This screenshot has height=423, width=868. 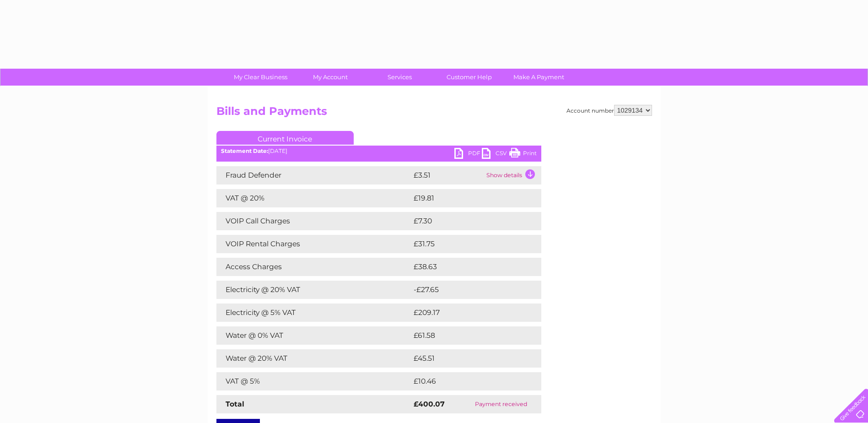 What do you see at coordinates (538, 77) in the screenshot?
I see `a: Make A Payment` at bounding box center [538, 77].